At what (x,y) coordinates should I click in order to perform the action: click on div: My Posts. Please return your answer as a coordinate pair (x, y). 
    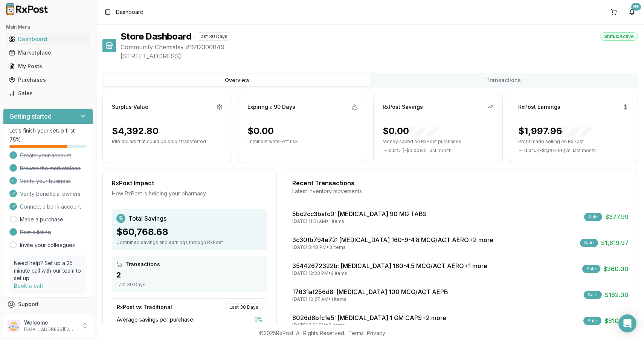
    Looking at the image, I should click on (48, 67).